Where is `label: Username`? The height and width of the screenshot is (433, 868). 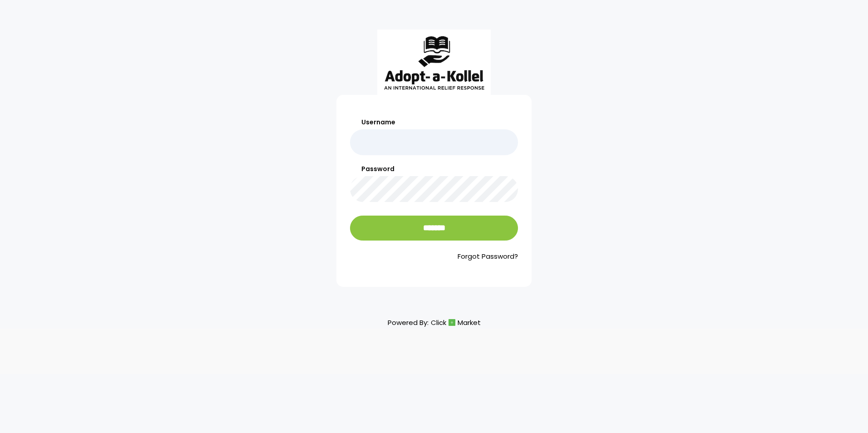 label: Username is located at coordinates (434, 122).